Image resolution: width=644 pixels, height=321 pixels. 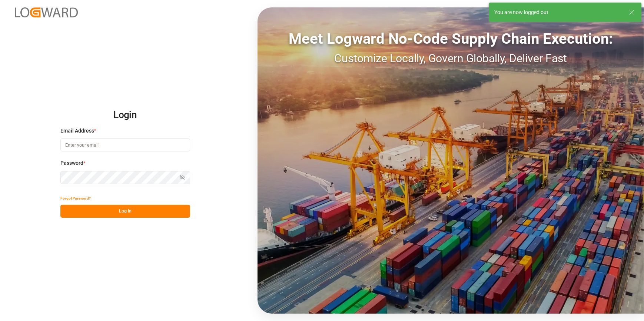 What do you see at coordinates (77, 131) in the screenshot?
I see `span: Email Address` at bounding box center [77, 131].